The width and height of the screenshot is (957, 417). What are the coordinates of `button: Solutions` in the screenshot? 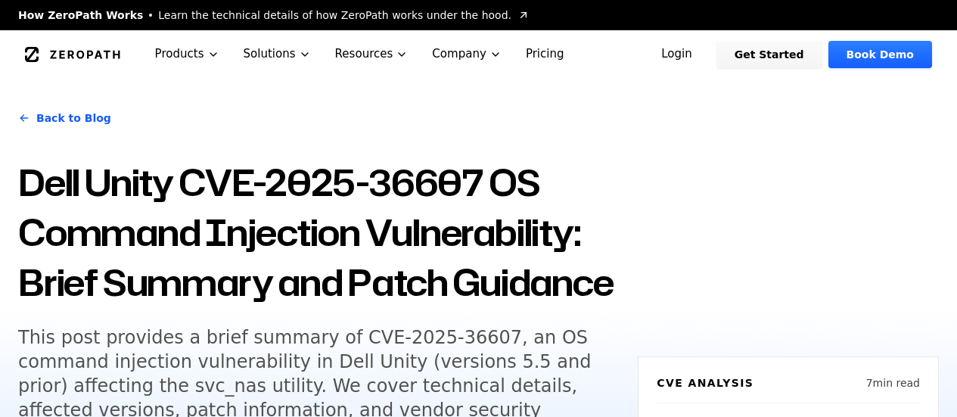 It's located at (277, 54).